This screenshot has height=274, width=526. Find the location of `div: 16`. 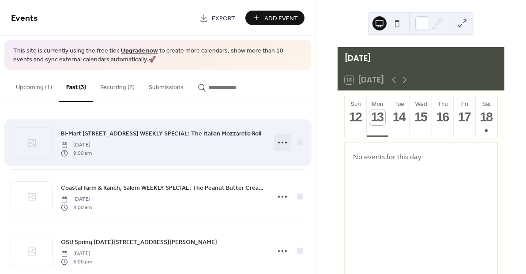

div: 16 is located at coordinates (443, 117).